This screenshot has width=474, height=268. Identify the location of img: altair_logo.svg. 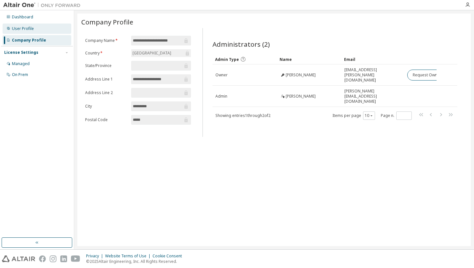
(18, 259).